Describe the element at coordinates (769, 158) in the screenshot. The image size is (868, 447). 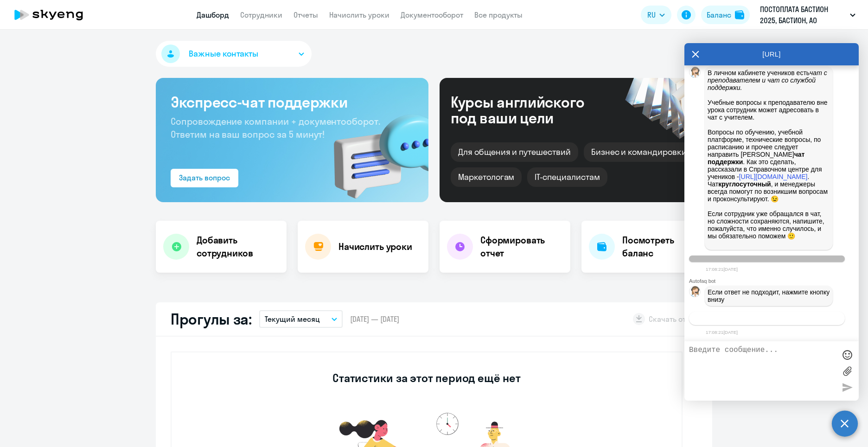
I see `p: В личном кабинете учеников есть Учебные вопросы к преподавателю вне урока сотрудник может адресов...` at that location.